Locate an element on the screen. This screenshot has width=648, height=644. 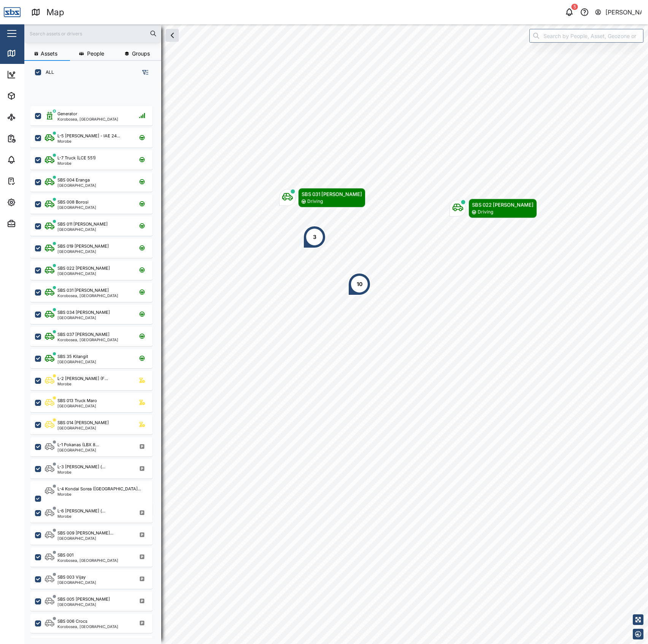
div: 10 is located at coordinates (359, 284).